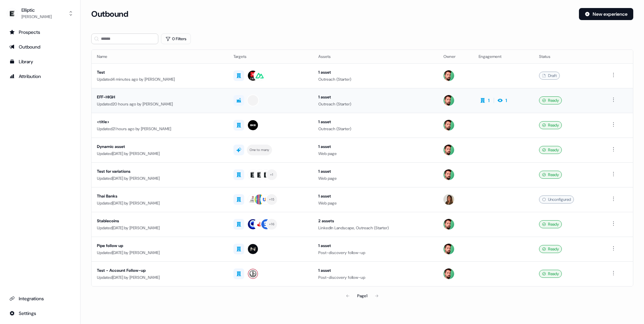 This screenshot has width=644, height=324. What do you see at coordinates (176, 39) in the screenshot?
I see `button: 0 Filters` at bounding box center [176, 39].